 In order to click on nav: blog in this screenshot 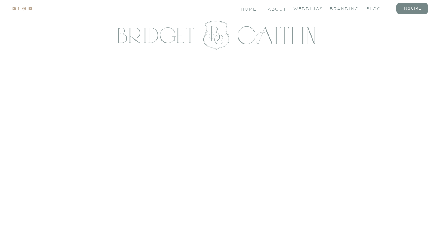, I will do `click(378, 8)`.